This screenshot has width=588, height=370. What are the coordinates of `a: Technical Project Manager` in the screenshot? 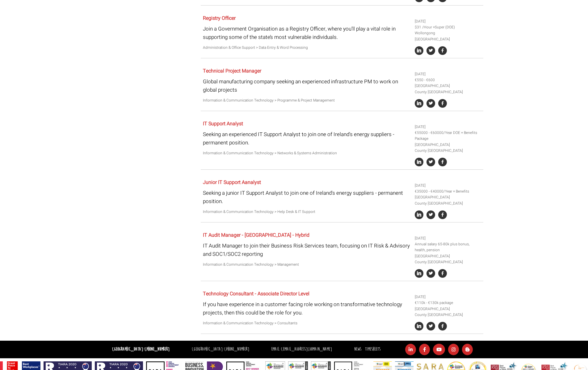 It's located at (232, 71).